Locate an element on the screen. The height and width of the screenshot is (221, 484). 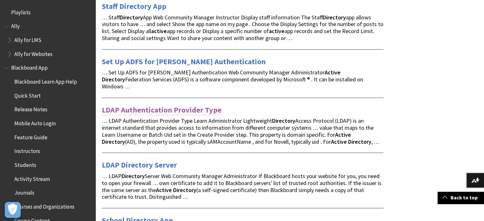
span: … LDAP Server Web Community Manager Administrator If Blackboard hosts your website for you, you n... is located at coordinates (241, 186).